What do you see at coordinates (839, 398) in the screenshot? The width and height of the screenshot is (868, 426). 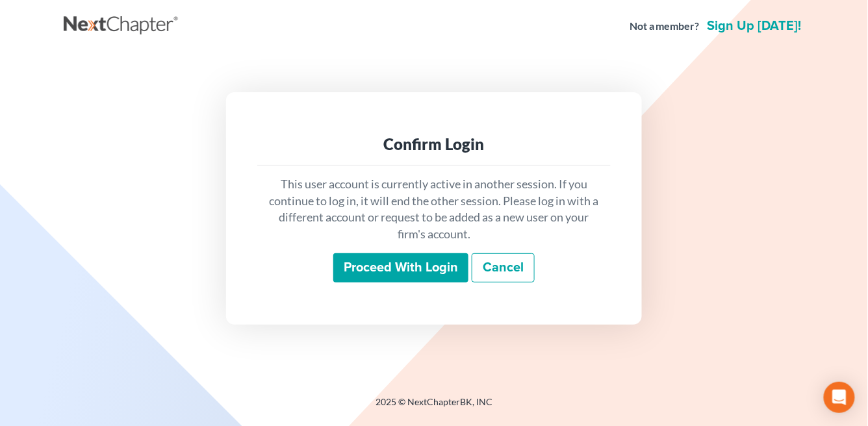 I see `div: Open Intercom Messenger` at bounding box center [839, 398].